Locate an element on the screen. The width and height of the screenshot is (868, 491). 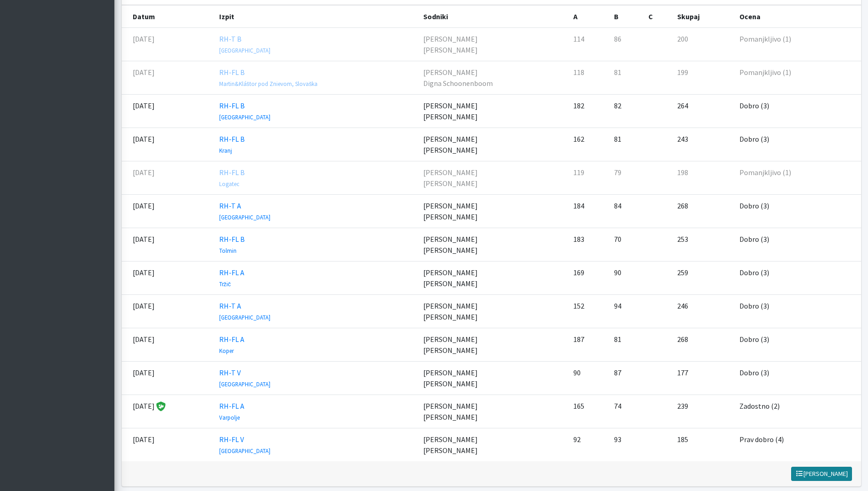
a: RH-FL B Kranj is located at coordinates (232, 144).